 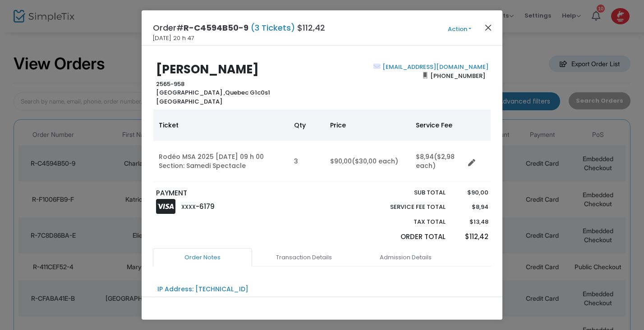 What do you see at coordinates (407, 237) in the screenshot?
I see `p: Order Total` at bounding box center [407, 237].